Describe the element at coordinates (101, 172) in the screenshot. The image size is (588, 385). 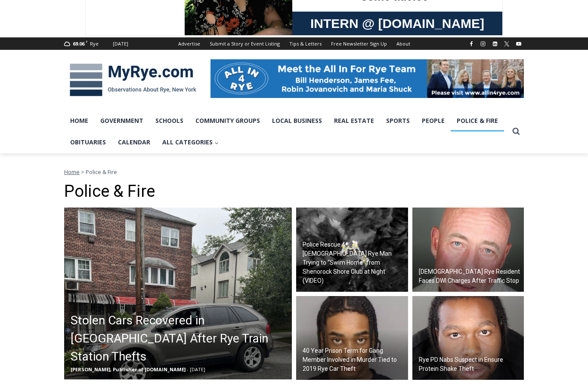
I see `span: Police & Fire` at that location.